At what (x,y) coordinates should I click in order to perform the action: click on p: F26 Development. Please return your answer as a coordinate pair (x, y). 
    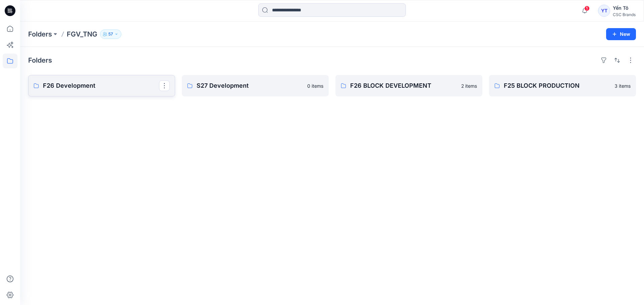
    Looking at the image, I should click on (101, 86).